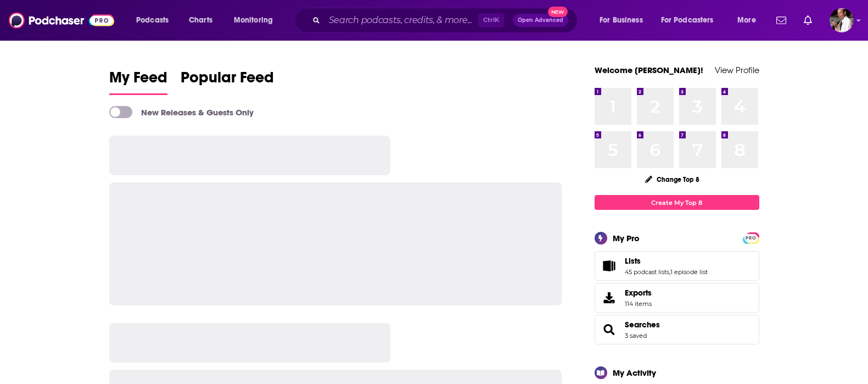 This screenshot has height=384, width=868. Describe the element at coordinates (201, 20) in the screenshot. I see `a: Charts` at that location.